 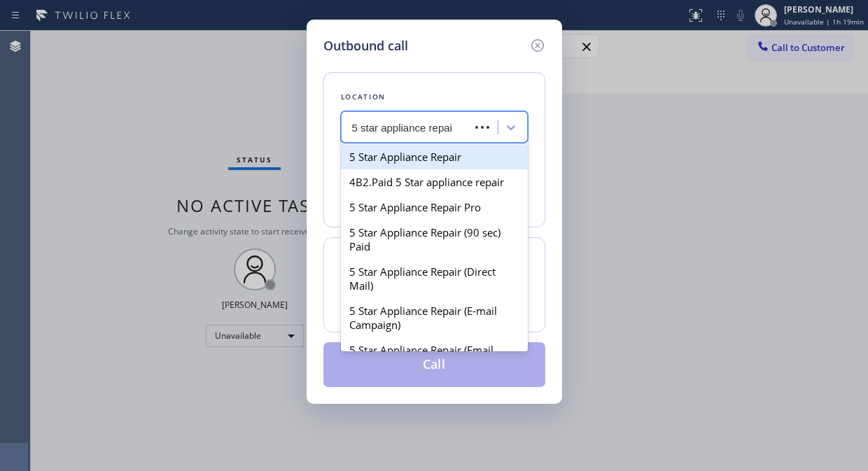 I want to click on div: 5 Star Appliance Repair (Direct Mail), so click(x=434, y=279).